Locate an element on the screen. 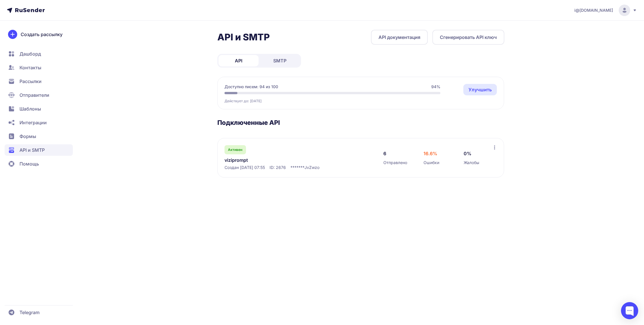 The height and width of the screenshot is (325, 644). a: SMTP is located at coordinates (280, 61).